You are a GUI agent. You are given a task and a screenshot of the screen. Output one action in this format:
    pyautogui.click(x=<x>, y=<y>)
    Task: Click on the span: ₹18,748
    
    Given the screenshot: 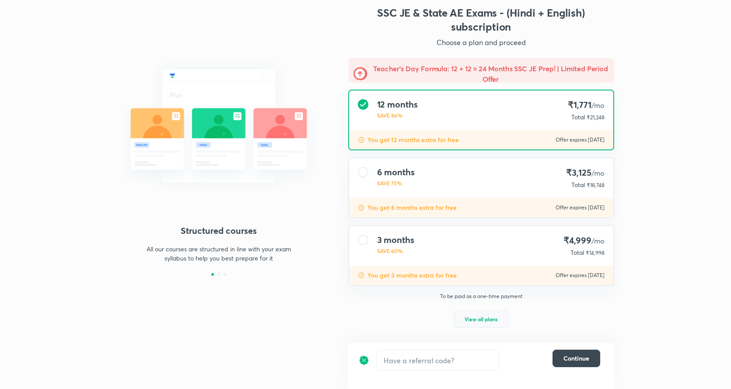 What is the action you would take?
    pyautogui.click(x=595, y=185)
    